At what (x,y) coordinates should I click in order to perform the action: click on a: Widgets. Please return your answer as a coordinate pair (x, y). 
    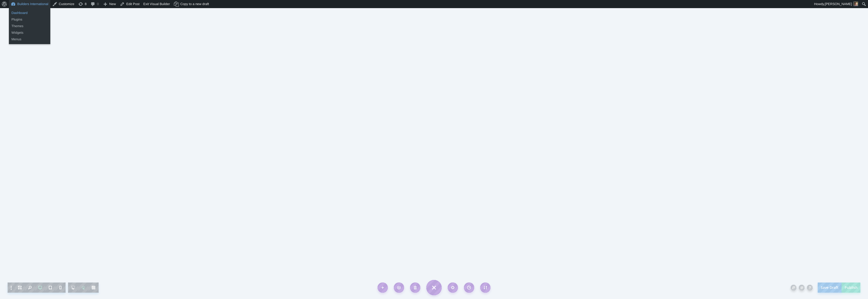
    Looking at the image, I should click on (29, 32).